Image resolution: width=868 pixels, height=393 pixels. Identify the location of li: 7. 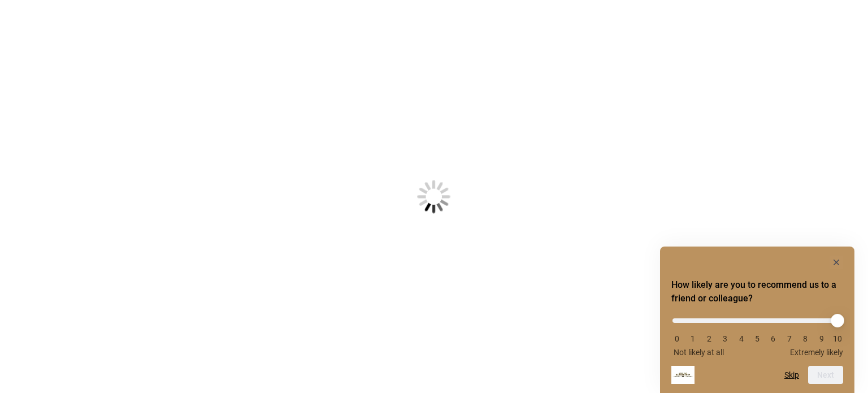
(789, 339).